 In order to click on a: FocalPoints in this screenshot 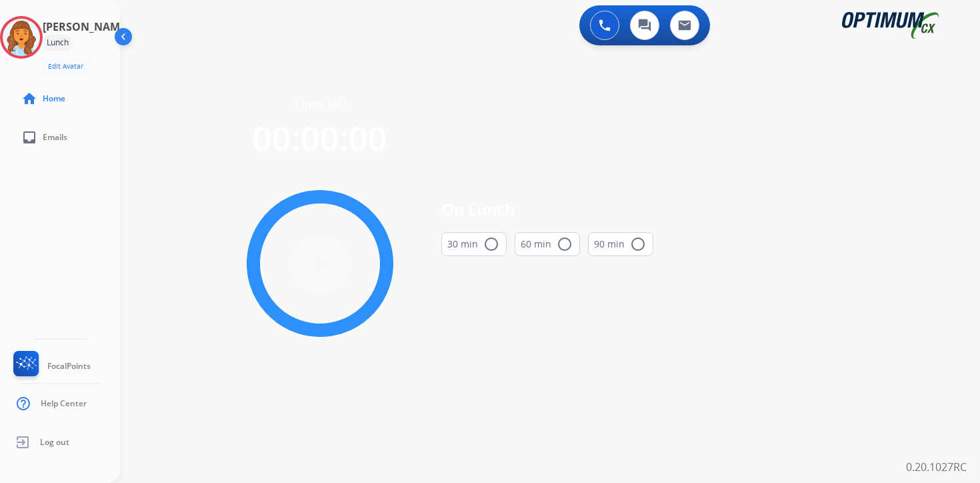, I will do `click(50, 366)`.